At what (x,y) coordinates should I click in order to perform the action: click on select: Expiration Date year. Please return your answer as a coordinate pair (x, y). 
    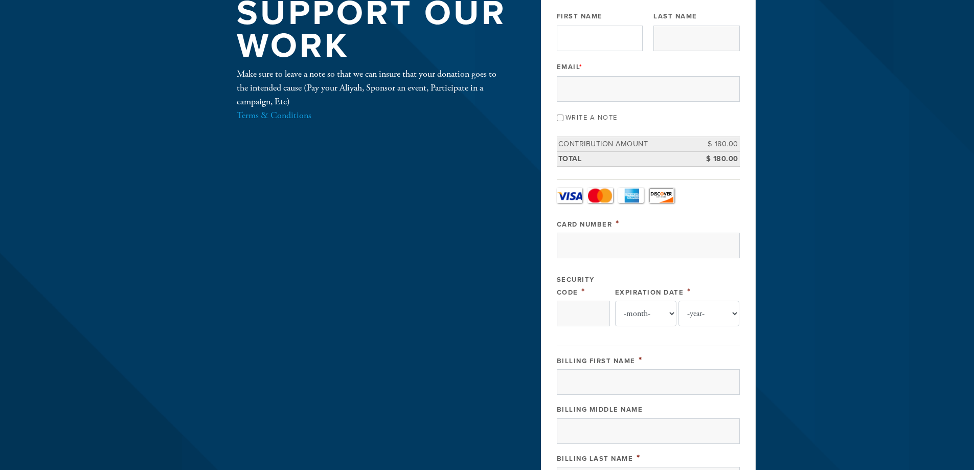
    Looking at the image, I should click on (709, 313).